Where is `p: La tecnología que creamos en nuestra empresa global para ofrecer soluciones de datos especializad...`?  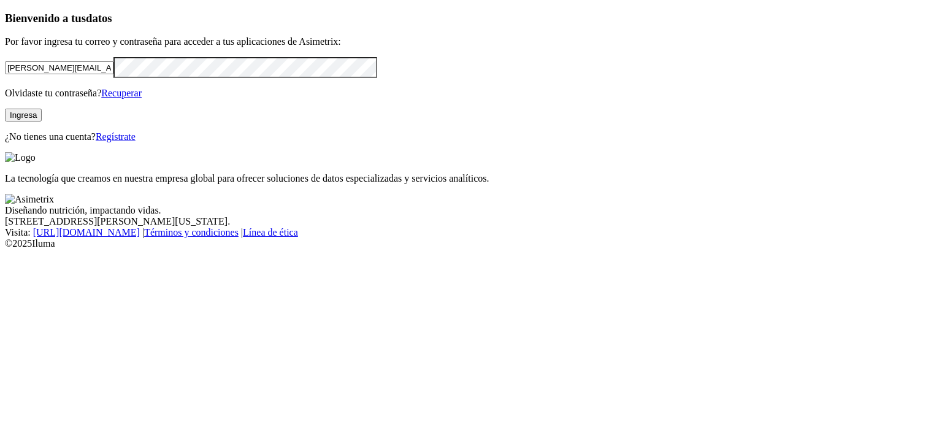
p: La tecnología que creamos en nuestra empresa global para ofrecer soluciones de datos especializad... is located at coordinates (471, 178).